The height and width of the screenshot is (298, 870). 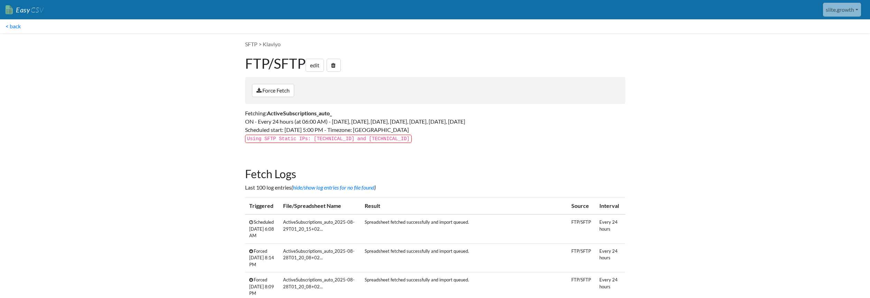 I want to click on th: Source, so click(x=581, y=206).